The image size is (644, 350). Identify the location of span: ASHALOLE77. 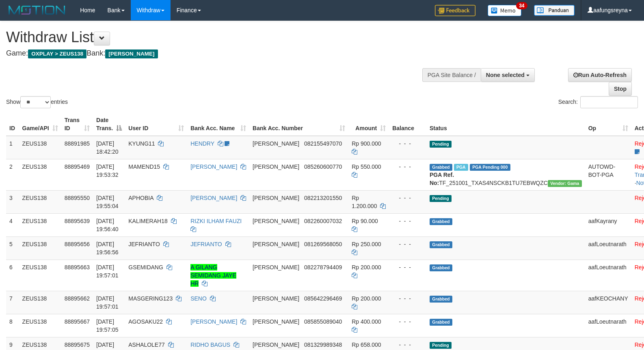
(147, 345).